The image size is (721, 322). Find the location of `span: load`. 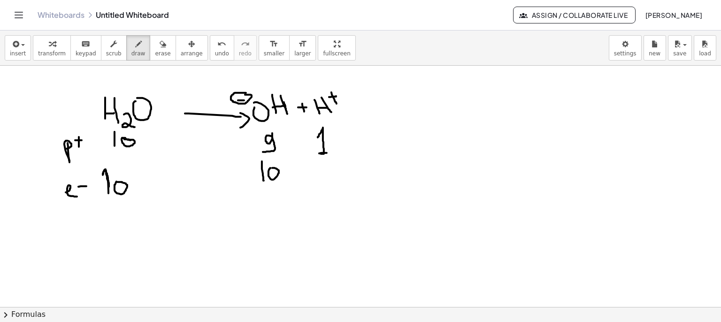

span: load is located at coordinates (705, 54).